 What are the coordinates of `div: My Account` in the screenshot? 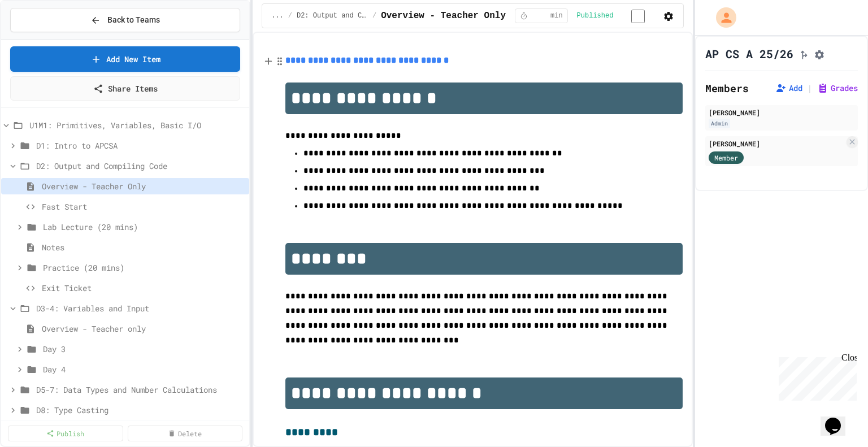 It's located at (722, 17).